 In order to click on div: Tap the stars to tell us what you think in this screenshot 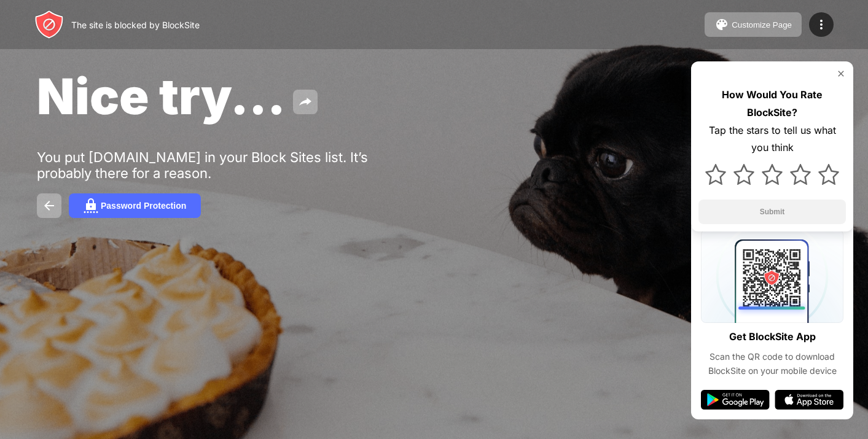, I will do `click(771, 140)`.